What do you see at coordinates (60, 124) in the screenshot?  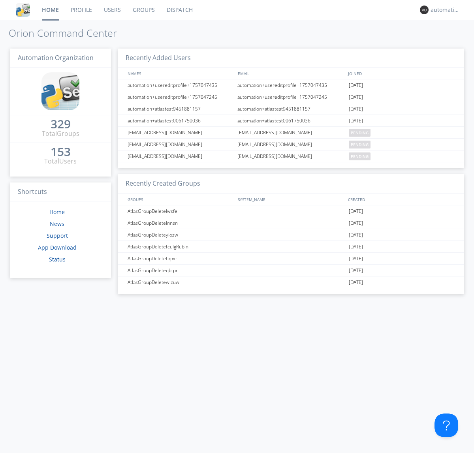 I see `a: 329` at bounding box center [60, 124].